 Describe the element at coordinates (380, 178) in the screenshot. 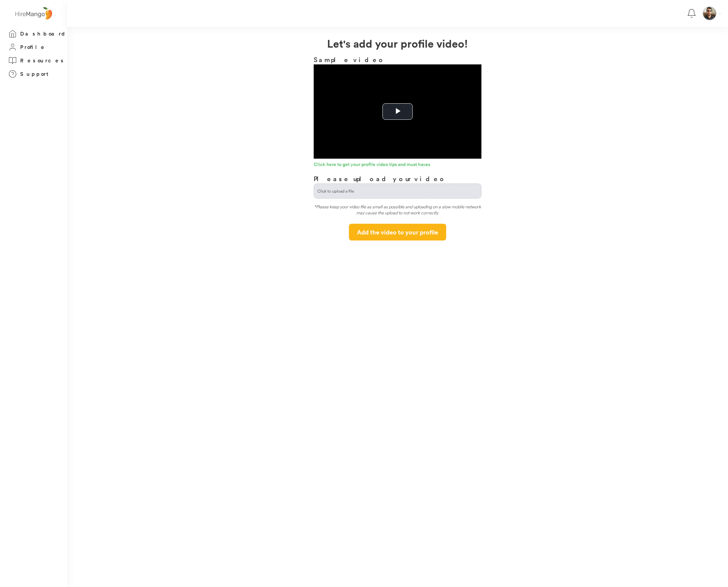

I see `h3: Please upload your video` at that location.